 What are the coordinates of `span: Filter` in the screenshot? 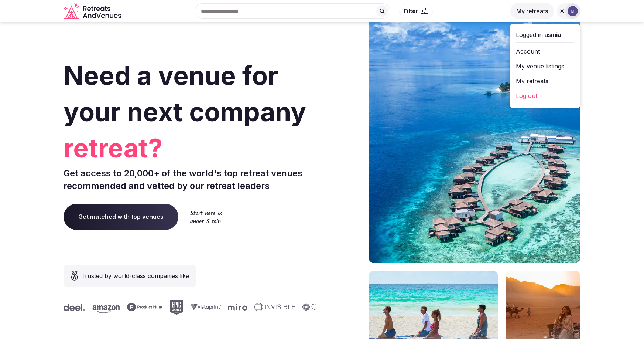 It's located at (411, 11).